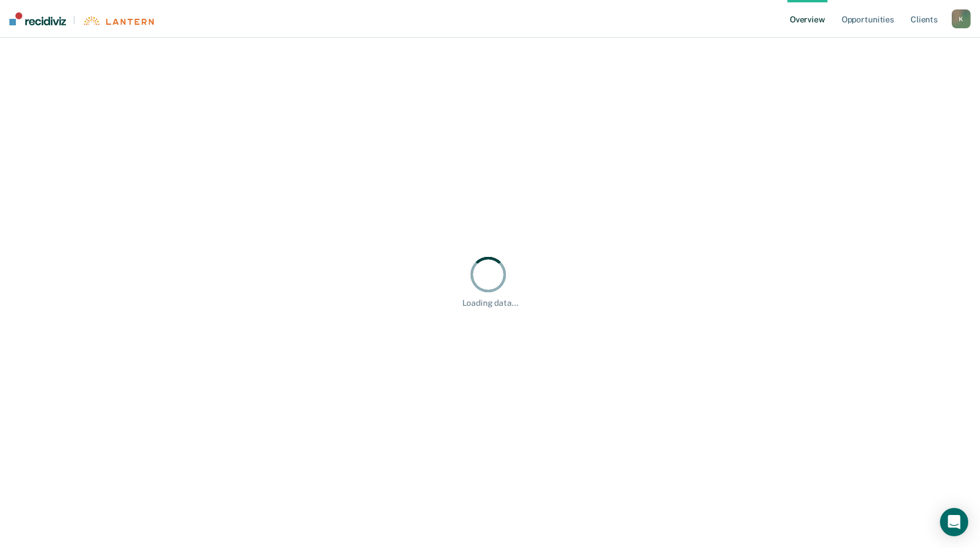 Image resolution: width=980 pixels, height=548 pixels. I want to click on img: Lantern, so click(118, 21).